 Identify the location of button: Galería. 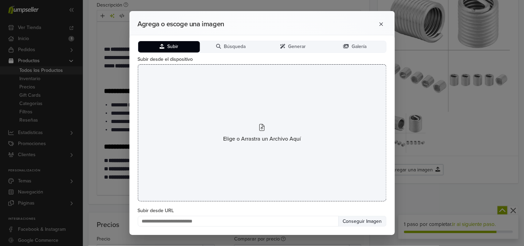
(355, 47).